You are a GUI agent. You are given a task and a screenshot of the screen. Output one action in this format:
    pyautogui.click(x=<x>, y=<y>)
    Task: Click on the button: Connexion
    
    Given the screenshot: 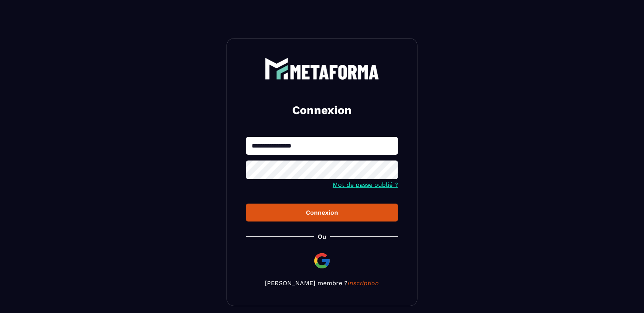 What is the action you would take?
    pyautogui.click(x=322, y=213)
    